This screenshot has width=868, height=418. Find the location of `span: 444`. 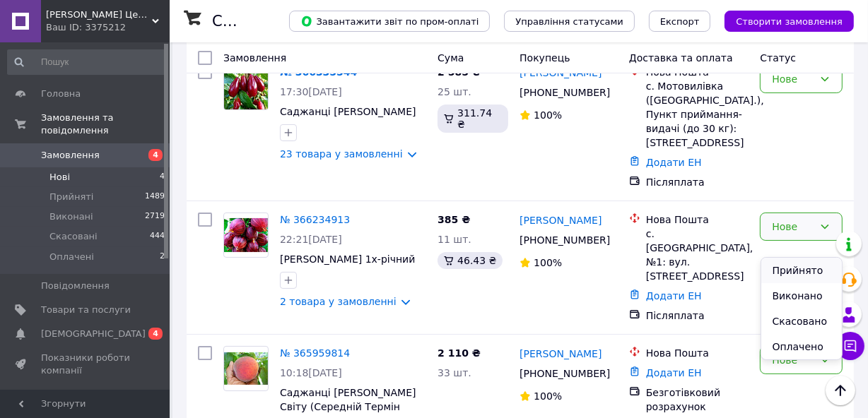

span: 444 is located at coordinates (157, 236).